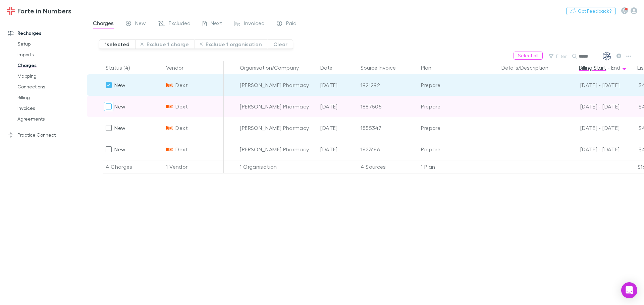 This screenshot has width=644, height=305. What do you see at coordinates (291, 24) in the screenshot?
I see `span: Paid` at bounding box center [291, 24].